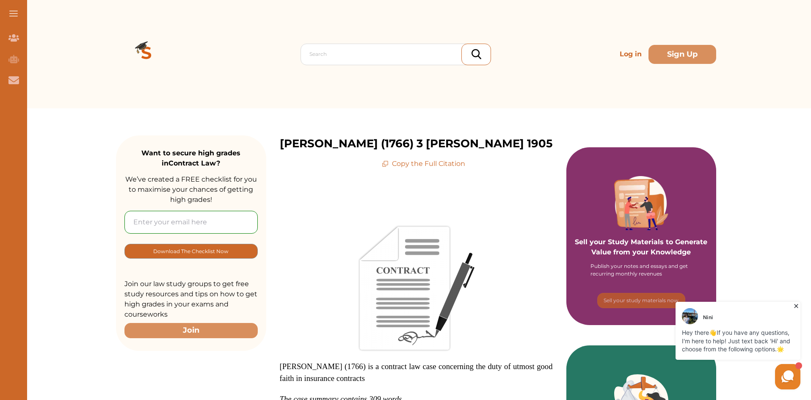 This screenshot has height=400, width=811. What do you see at coordinates (641, 301) in the screenshot?
I see `p: Sell your study materials now` at bounding box center [641, 301].